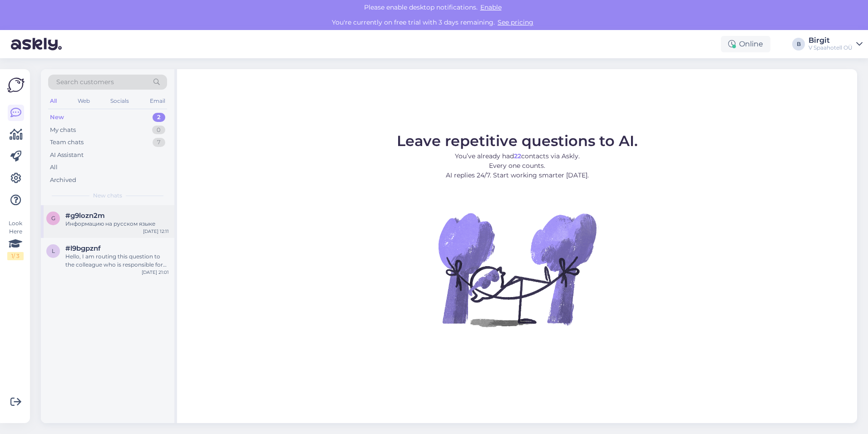 The width and height of the screenshot is (868, 434). Describe the element at coordinates (490, 7) in the screenshot. I see `span: Enable` at that location.